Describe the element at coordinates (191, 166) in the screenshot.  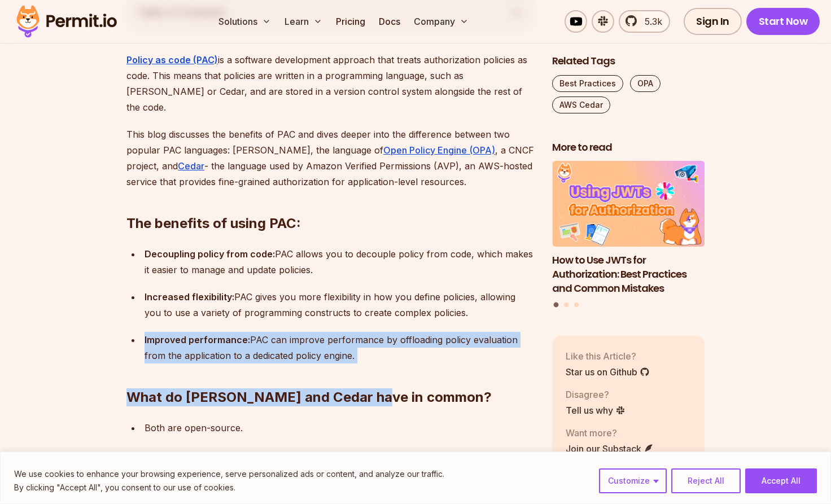
I see `a: Cedar` at that location.